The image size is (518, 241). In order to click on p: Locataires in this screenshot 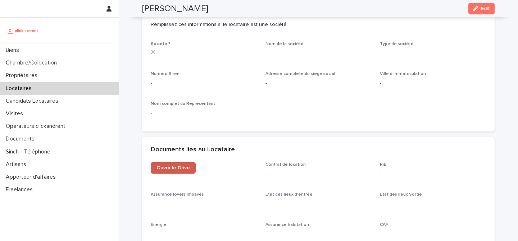, I will do `click(20, 88)`.